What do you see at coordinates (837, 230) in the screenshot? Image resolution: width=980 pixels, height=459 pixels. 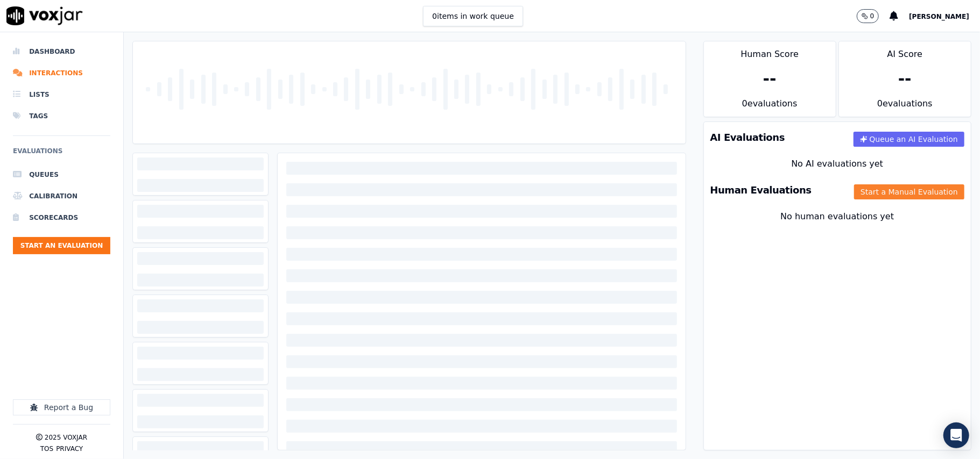 I see `div: No human evaluations yet` at bounding box center [837, 230].